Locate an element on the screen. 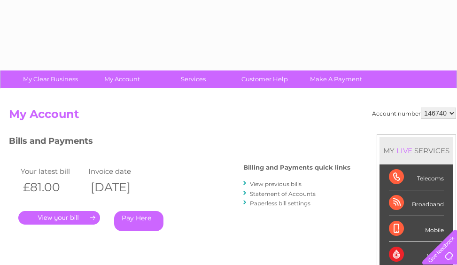  div: MY SERVICES is located at coordinates (416, 150).